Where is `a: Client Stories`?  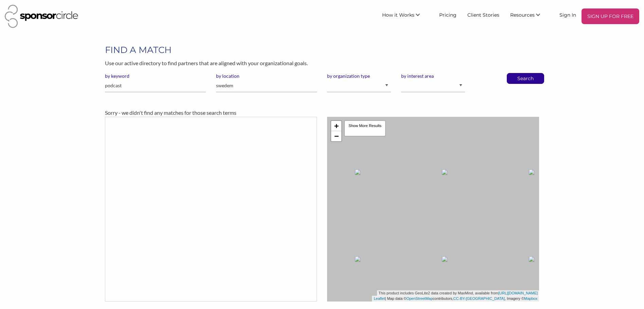 a: Client Stories is located at coordinates (484, 14).